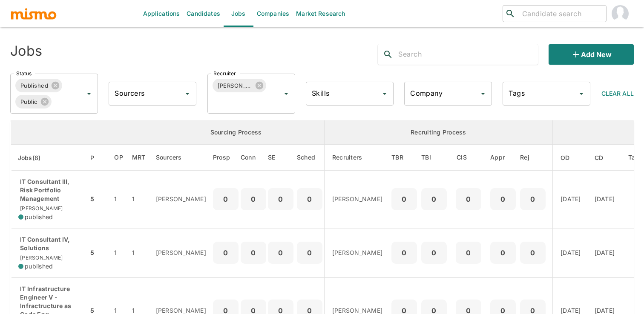 The width and height of the screenshot is (644, 314). Describe the element at coordinates (620, 13) in the screenshot. I see `img: Gabriel Hernandez` at that location.